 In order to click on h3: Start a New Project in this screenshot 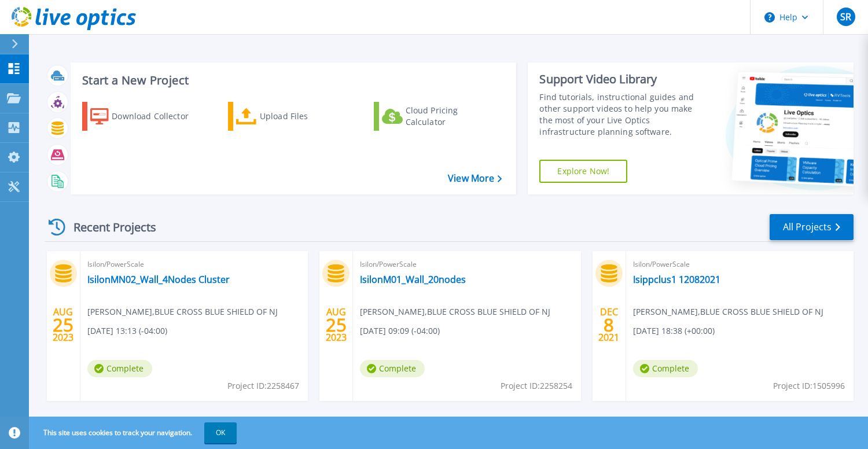, I will do `click(291, 80)`.